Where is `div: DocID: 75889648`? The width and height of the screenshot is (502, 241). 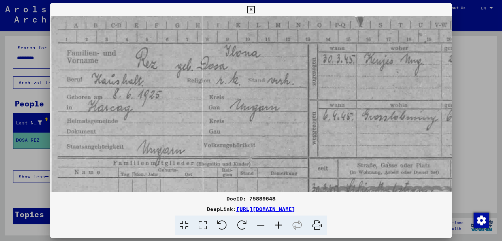
div: DocID: 75889648 is located at coordinates (251, 199).